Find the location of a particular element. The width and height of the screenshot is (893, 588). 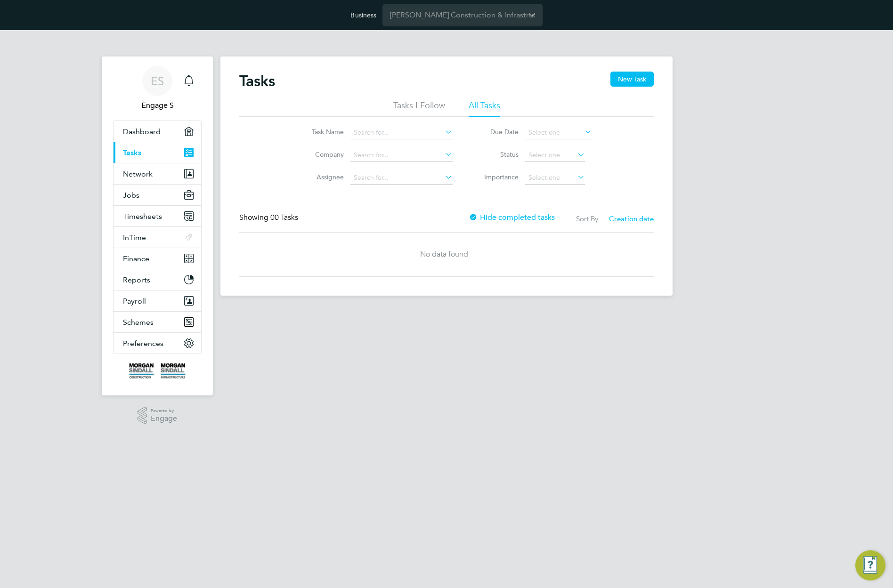

span: Tasks is located at coordinates (132, 153).